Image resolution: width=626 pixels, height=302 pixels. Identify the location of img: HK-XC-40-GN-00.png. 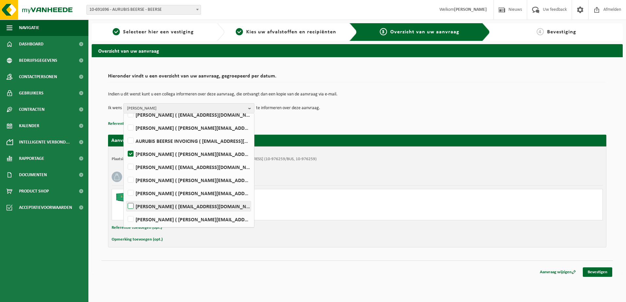
(125, 198).